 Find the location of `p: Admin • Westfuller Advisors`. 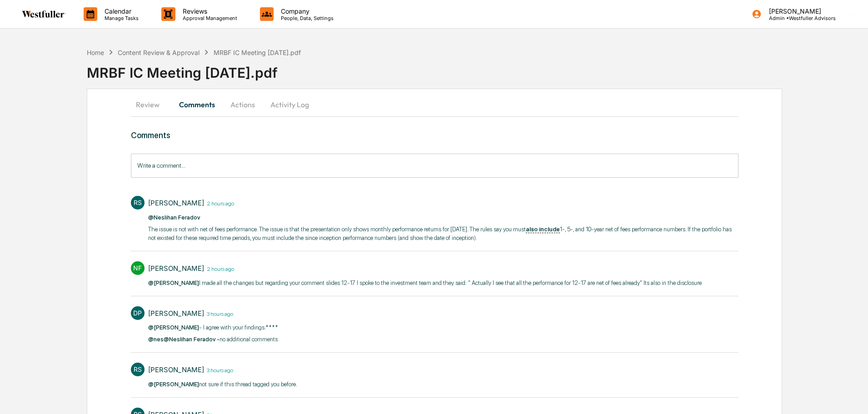

p: Admin • Westfuller Advisors is located at coordinates (799, 18).